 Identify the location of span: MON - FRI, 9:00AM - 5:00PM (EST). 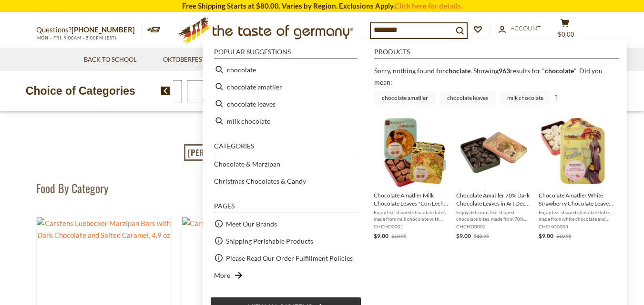
(76, 38).